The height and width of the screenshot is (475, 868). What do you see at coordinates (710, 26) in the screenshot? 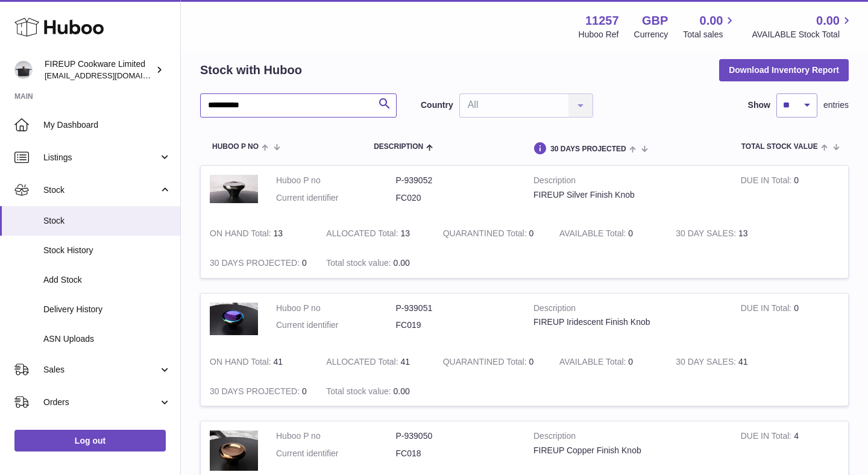
I see `a: 0.00 Total sales` at bounding box center [710, 26].